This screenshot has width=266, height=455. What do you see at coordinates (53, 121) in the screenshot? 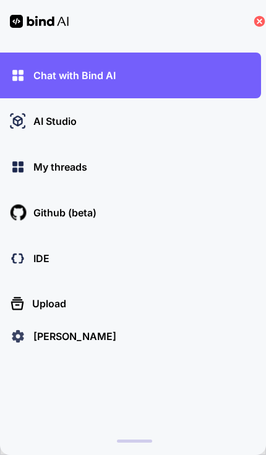
I see `p: AI Studio` at bounding box center [53, 121].